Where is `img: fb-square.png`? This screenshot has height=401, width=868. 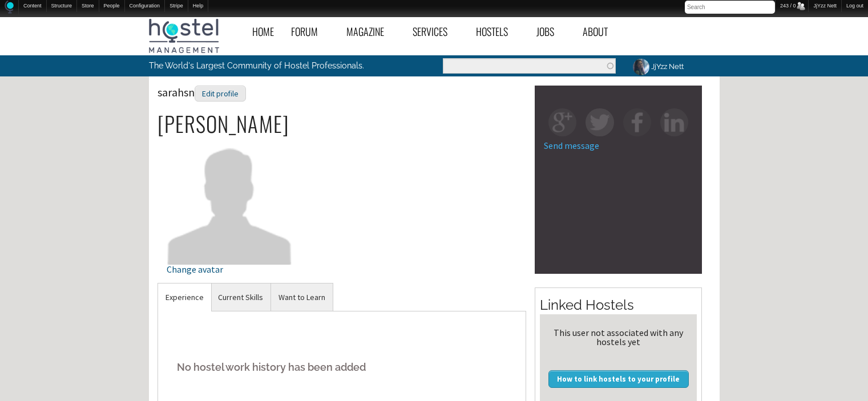 img: fb-square.png is located at coordinates (637, 122).